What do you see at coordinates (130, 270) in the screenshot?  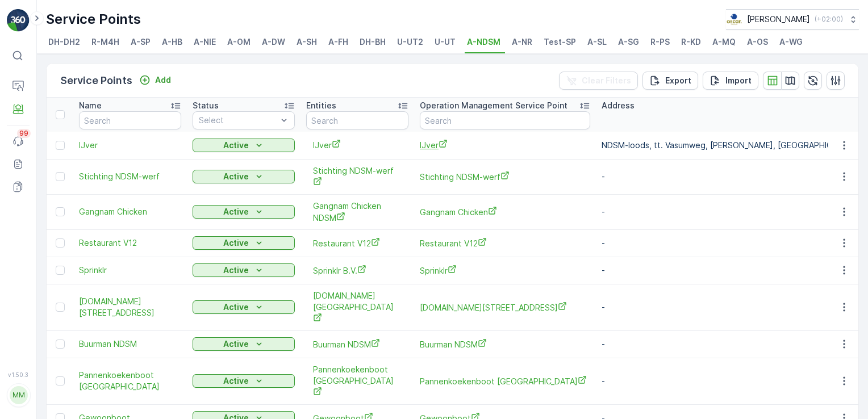 I see `a: Sprinklr` at bounding box center [130, 270].